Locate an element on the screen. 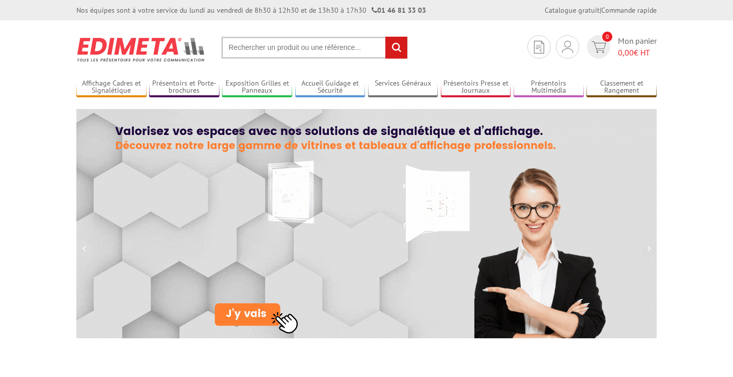 This screenshot has width=733, height=377. a: Exposition Grilles et Panneaux is located at coordinates (257, 87).